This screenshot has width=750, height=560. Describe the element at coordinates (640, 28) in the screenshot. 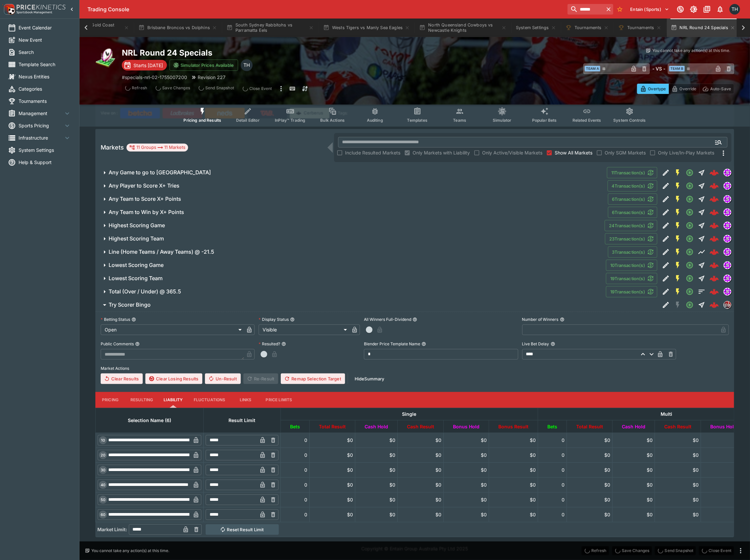

I see `button: Tournaments` at that location.